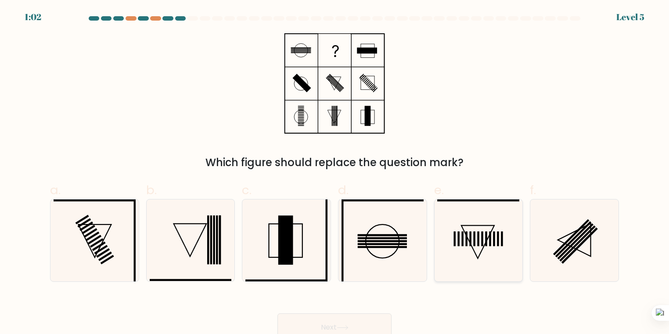 The width and height of the screenshot is (669, 334). I want to click on span: b., so click(151, 190).